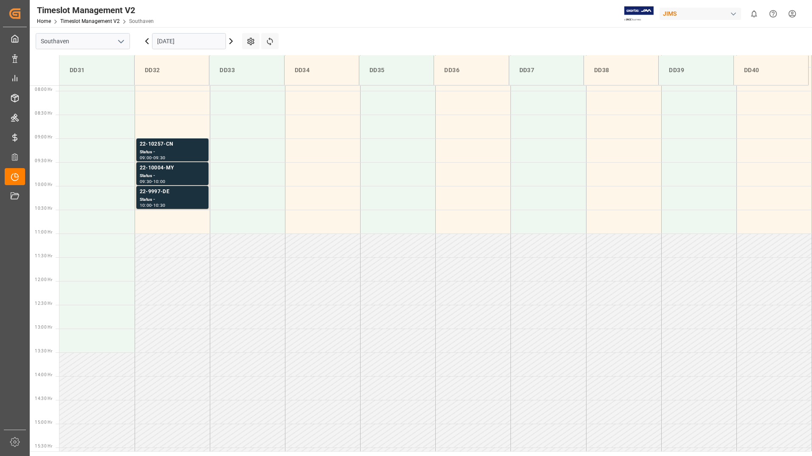 The height and width of the screenshot is (456, 812). I want to click on span: 09:00 Hr, so click(43, 137).